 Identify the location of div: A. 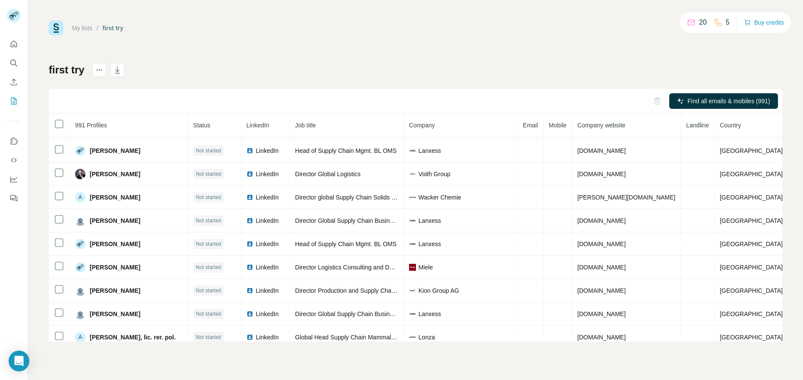
(80, 197).